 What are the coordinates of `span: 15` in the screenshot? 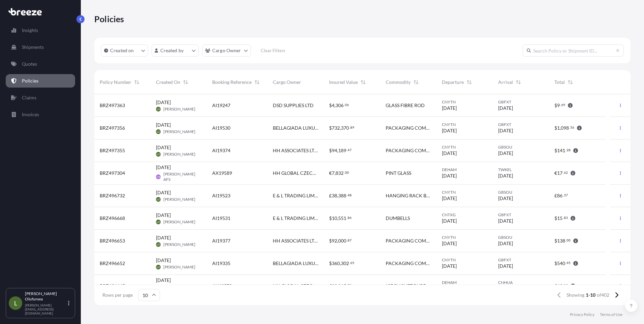 It's located at (559, 218).